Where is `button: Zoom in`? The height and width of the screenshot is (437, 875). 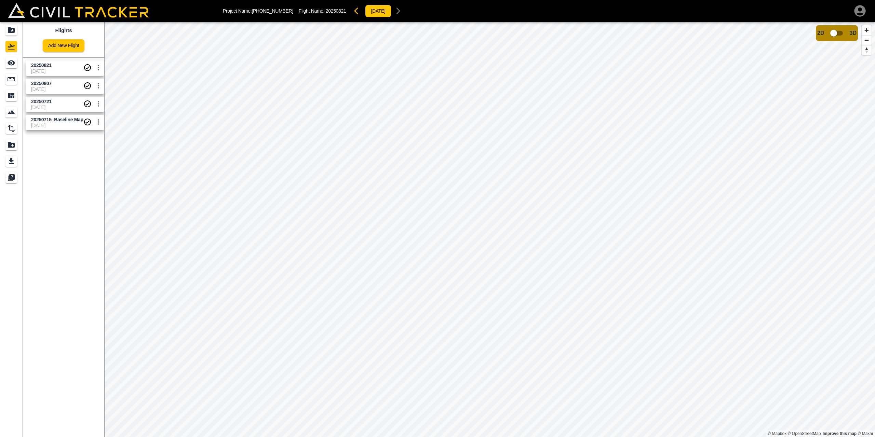
button: Zoom in is located at coordinates (866, 30).